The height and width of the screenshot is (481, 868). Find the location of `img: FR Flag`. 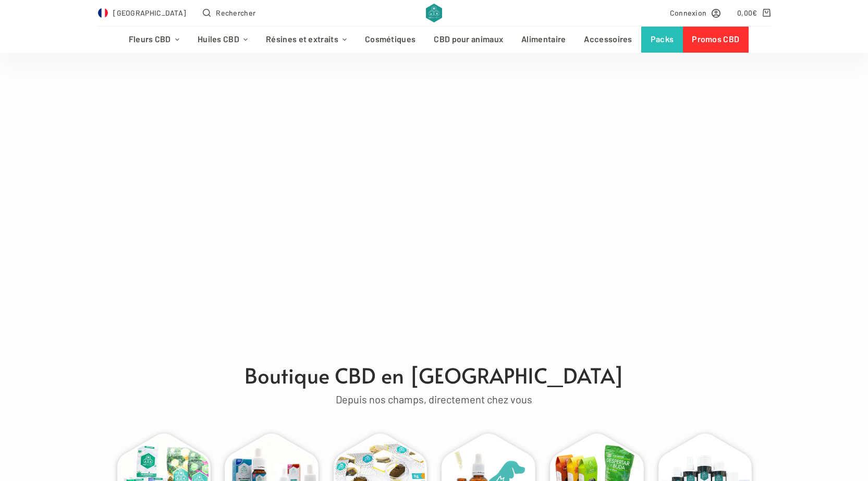

img: FR Flag is located at coordinates (103, 13).